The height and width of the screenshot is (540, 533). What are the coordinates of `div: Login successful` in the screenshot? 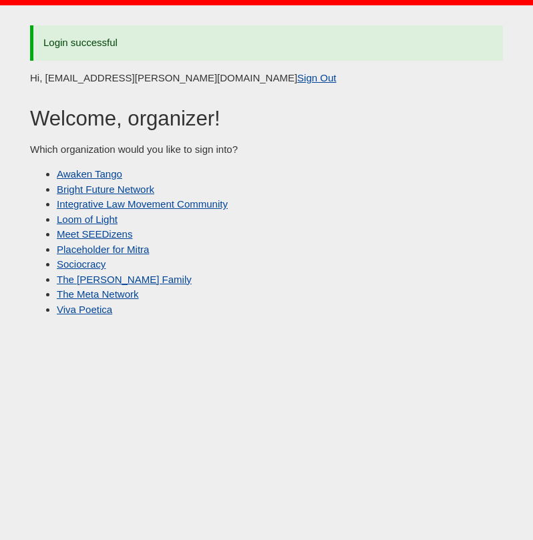 It's located at (266, 43).